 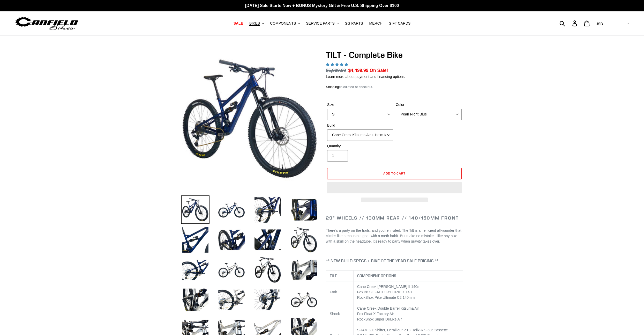 What do you see at coordinates (408, 276) in the screenshot?
I see `th: COMPONENT OPTIONS` at bounding box center [408, 276].